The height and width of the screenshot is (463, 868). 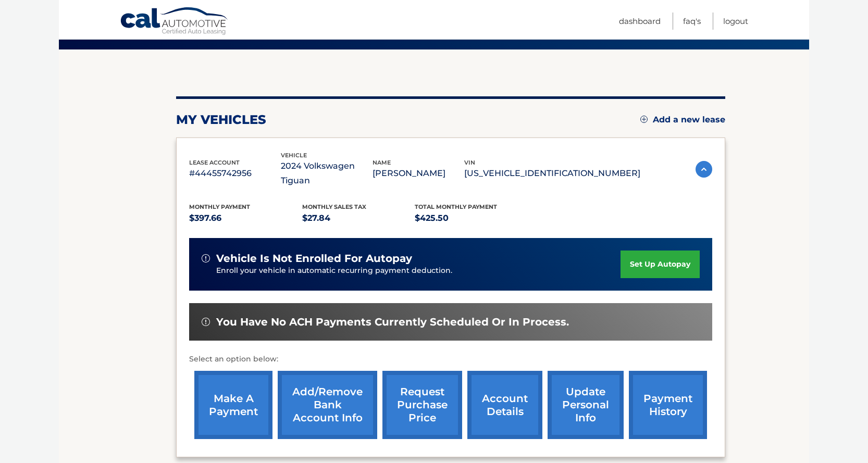 What do you see at coordinates (382, 163) in the screenshot?
I see `span: name` at bounding box center [382, 163].